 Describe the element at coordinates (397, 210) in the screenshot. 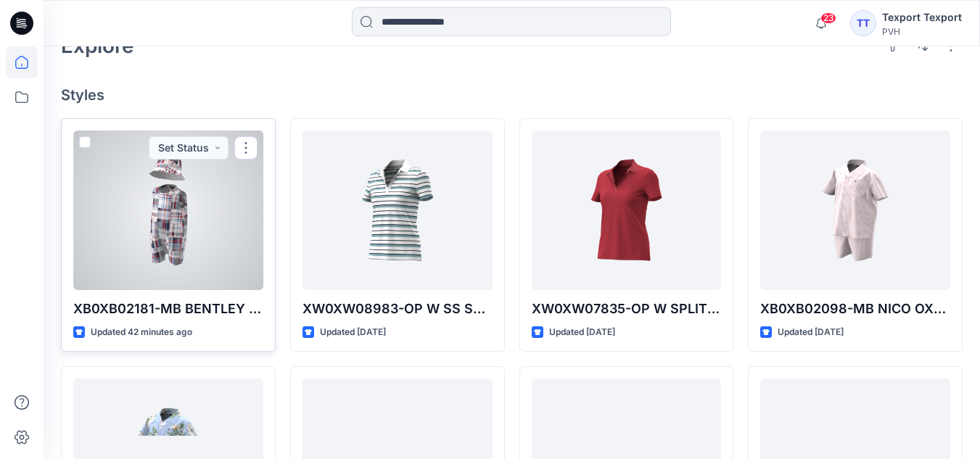

I see `a: XW0XW08983-OP W SS STRIPE SPLIT-NK POLO-V01` at that location.